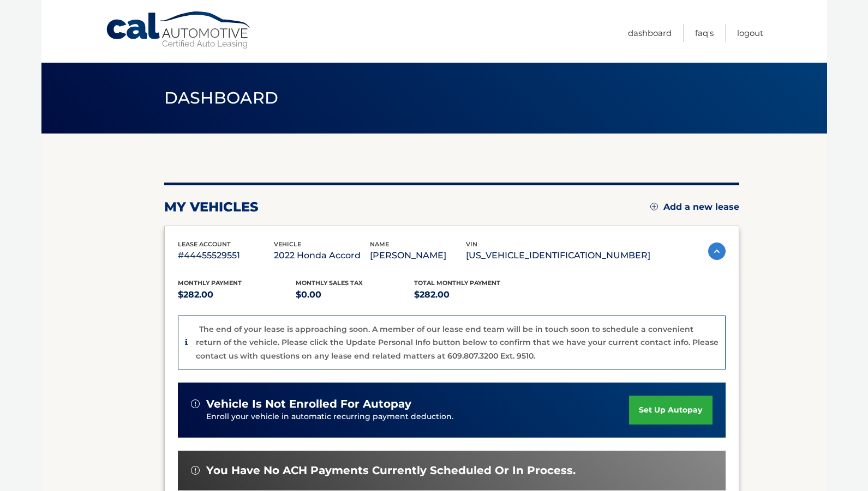  I want to click on p: The end of your lease is approaching soon. A member of our lease end team will be in touch soon t..., so click(457, 343).